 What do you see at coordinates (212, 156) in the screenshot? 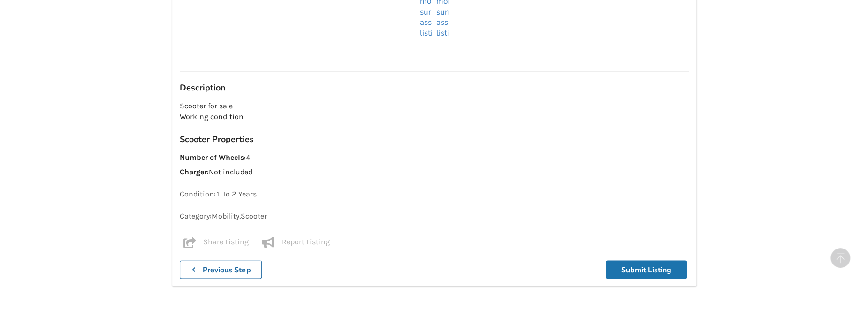
I see `strong: Number of Wheels` at bounding box center [212, 156].